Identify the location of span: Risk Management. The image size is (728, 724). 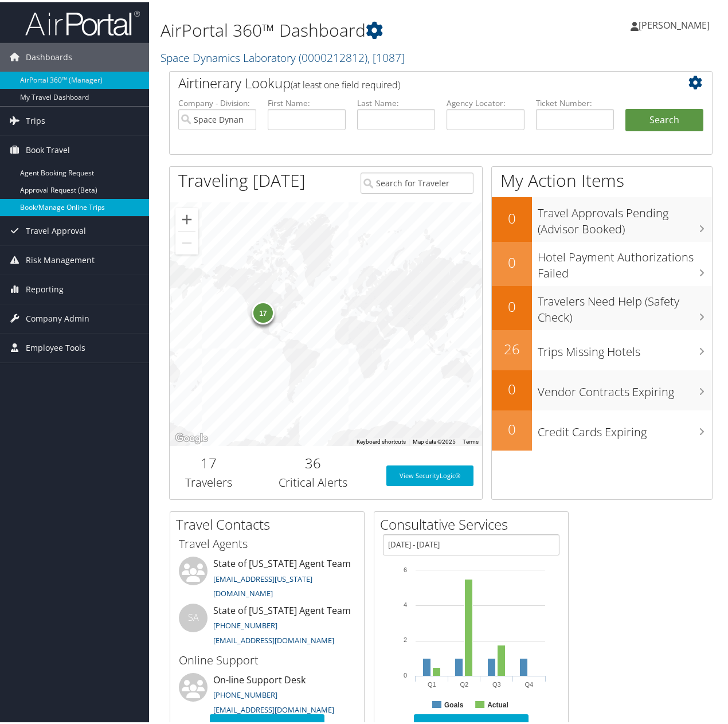
(60, 258).